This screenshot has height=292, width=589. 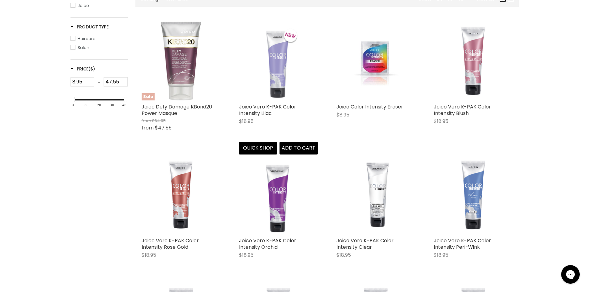 I want to click on img: Joico Vero K-PAK Color Intensity Peri-Wink, so click(x=473, y=195).